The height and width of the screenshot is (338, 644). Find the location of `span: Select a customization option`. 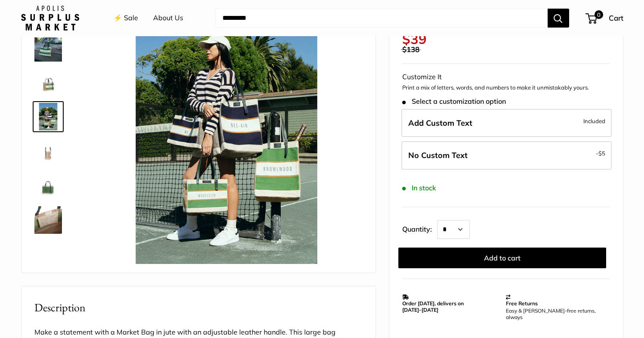

span: Select a customization option is located at coordinates (454, 102).